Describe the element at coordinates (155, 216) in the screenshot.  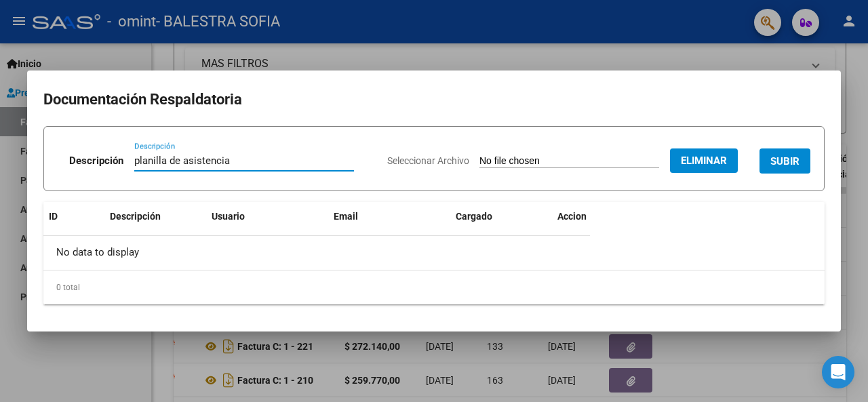
I see `datatable-header-cell: Descripción` at that location.